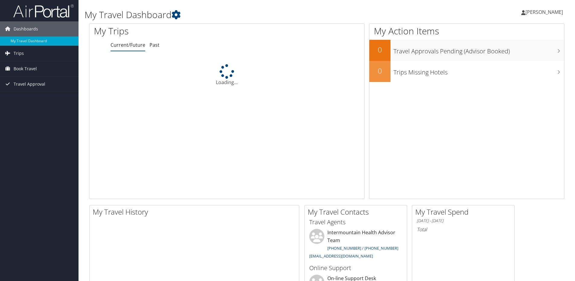 The width and height of the screenshot is (575, 281). What do you see at coordinates (467, 72) in the screenshot?
I see `a: 0Trips Missing Hotels` at bounding box center [467, 72].